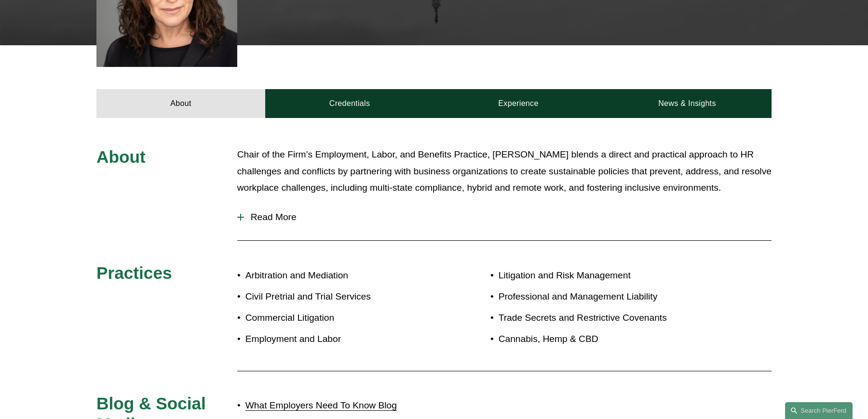 This screenshot has width=868, height=419. What do you see at coordinates (607, 297) in the screenshot?
I see `p: Professional and Management Liability` at bounding box center [607, 297].